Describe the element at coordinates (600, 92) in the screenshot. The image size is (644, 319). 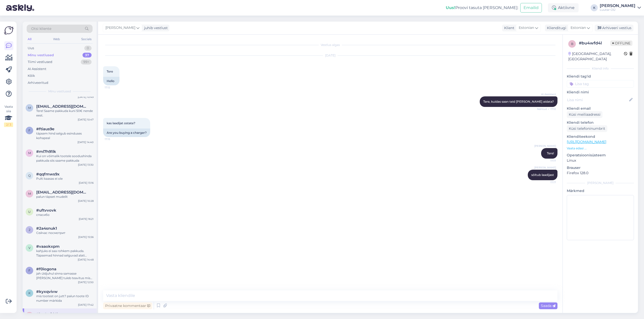
I see `p: Kliendi nimi` at that location.